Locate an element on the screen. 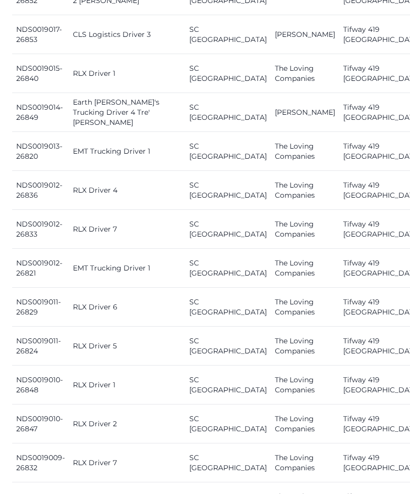 This screenshot has width=410, height=494. td: NDS0019010-26848 is located at coordinates (40, 385).